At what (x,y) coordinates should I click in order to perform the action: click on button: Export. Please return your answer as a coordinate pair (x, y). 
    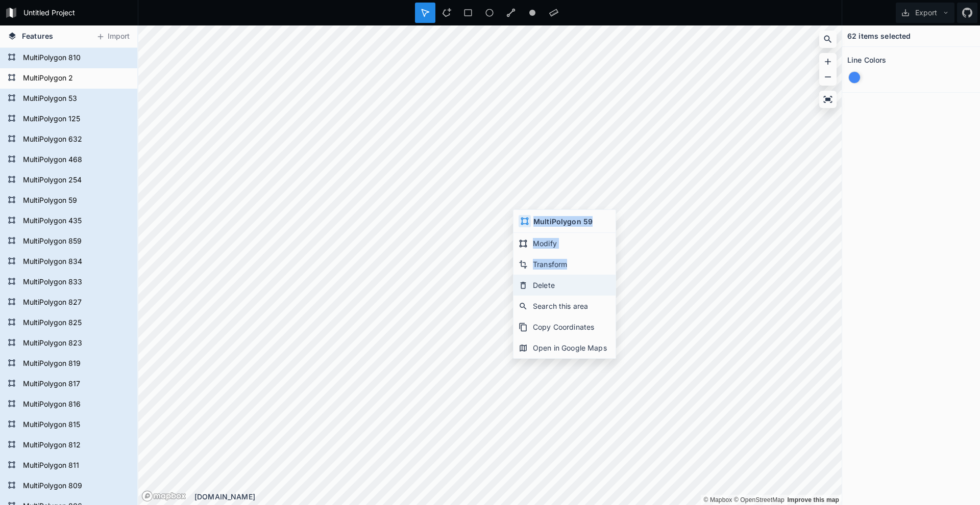
    Looking at the image, I should click on (924, 13).